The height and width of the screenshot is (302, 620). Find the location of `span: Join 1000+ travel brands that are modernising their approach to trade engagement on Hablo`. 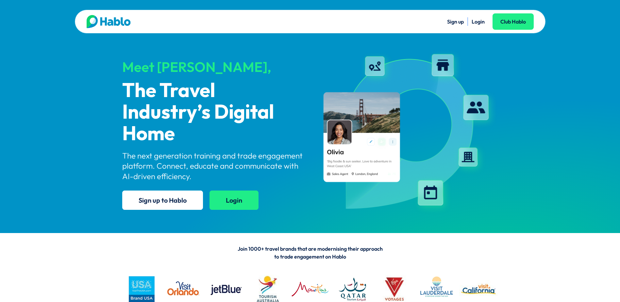

span: Join 1000+ travel brands that are modernising their approach to trade engagement on Hablo is located at coordinates (310, 252).